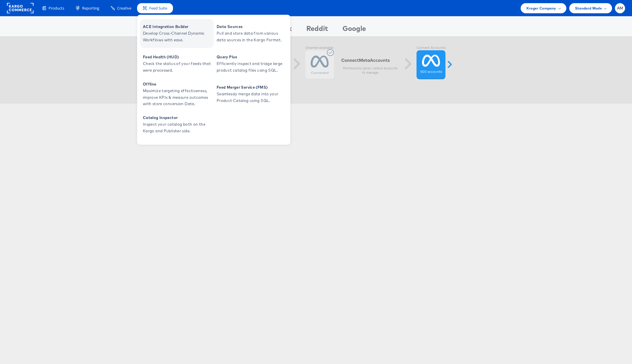 Image resolution: width=632 pixels, height=364 pixels. What do you see at coordinates (177, 27) in the screenshot?
I see `span: ACE Integration Builder` at bounding box center [177, 27].